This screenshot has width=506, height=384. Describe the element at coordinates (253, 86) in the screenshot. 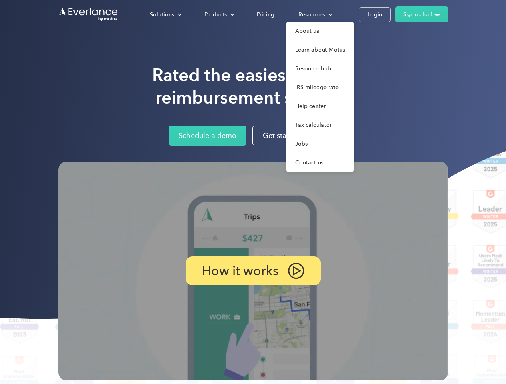

I see `h1: Rated the easiest vehicle reimbursement solution` at that location.